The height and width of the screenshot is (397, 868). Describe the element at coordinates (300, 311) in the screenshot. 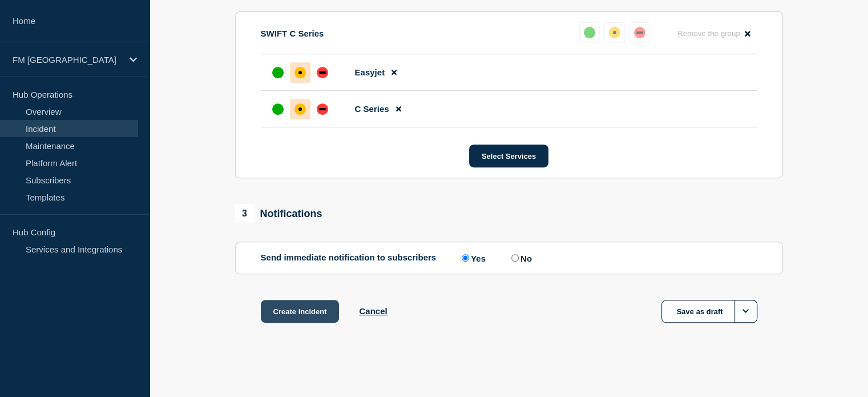

I see `button: Create incident` at that location.